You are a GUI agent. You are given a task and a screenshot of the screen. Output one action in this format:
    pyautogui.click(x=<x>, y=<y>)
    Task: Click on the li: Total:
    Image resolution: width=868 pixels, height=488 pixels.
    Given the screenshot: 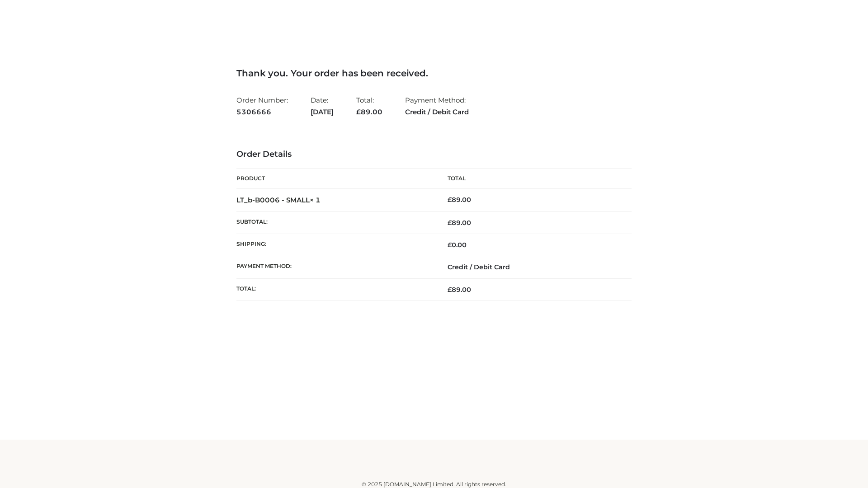 What is the action you would take?
    pyautogui.click(x=370, y=106)
    